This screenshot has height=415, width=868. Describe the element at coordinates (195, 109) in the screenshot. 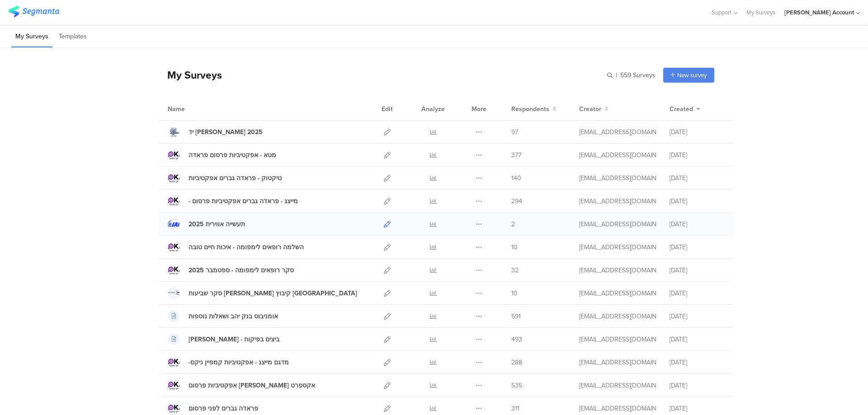

I see `div: Name` at that location.